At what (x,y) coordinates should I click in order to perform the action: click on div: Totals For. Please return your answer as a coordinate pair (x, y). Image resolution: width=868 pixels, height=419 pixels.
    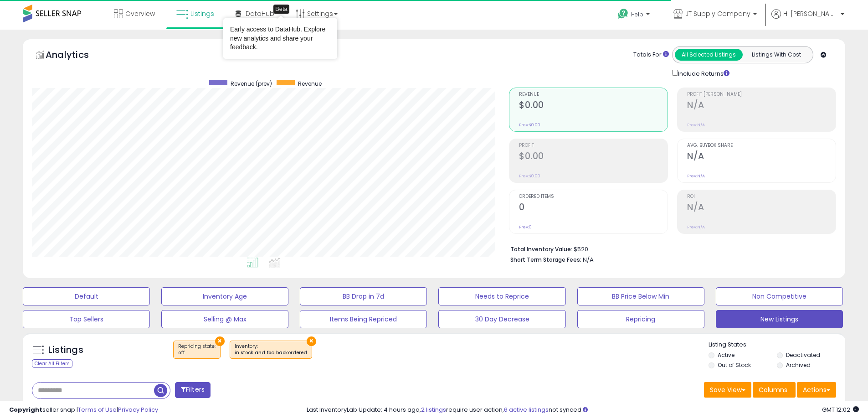
    Looking at the image, I should click on (651, 54).